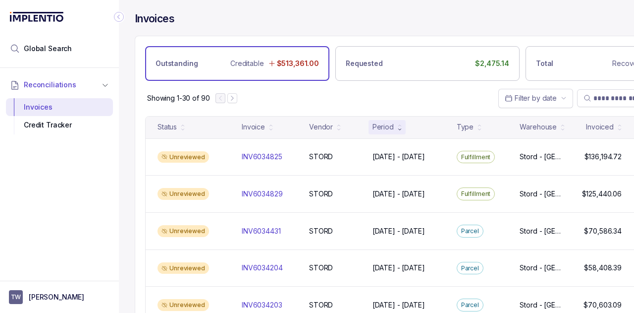  What do you see at coordinates (176, 63) in the screenshot?
I see `p: Outstanding` at bounding box center [176, 63].